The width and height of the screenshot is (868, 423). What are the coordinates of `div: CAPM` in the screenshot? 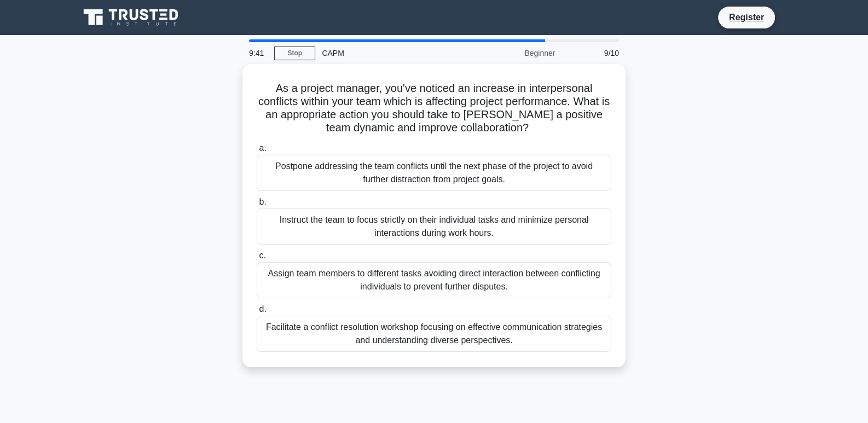 It's located at (390, 53).